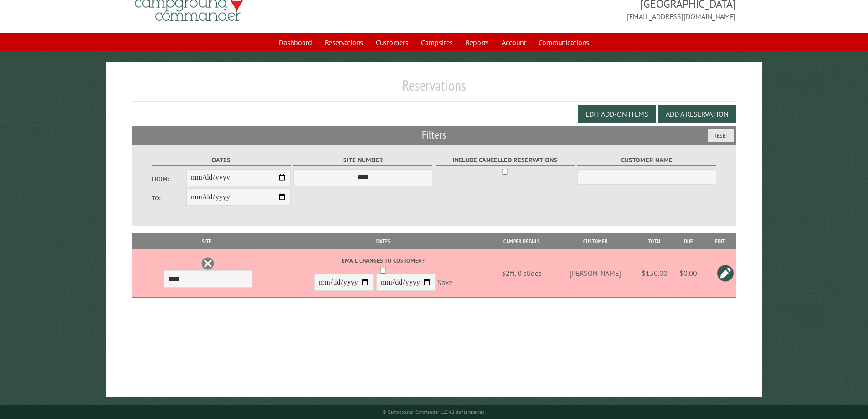 This screenshot has width=868, height=419. Describe the element at coordinates (363, 160) in the screenshot. I see `label: Site Number` at that location.